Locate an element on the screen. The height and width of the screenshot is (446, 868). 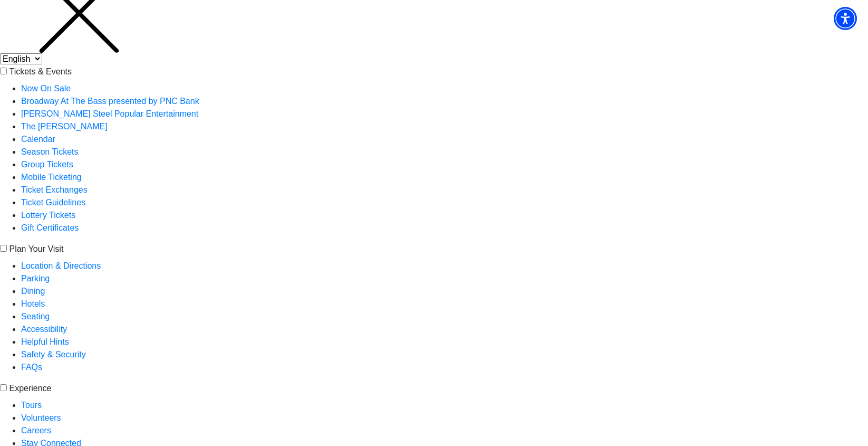
a: Hotels is located at coordinates (32, 303).